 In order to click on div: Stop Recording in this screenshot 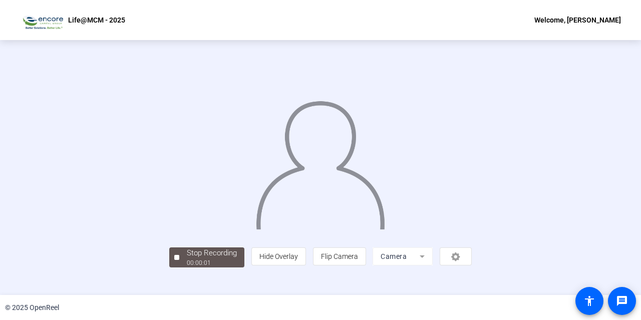, I will do `click(212, 253)`.